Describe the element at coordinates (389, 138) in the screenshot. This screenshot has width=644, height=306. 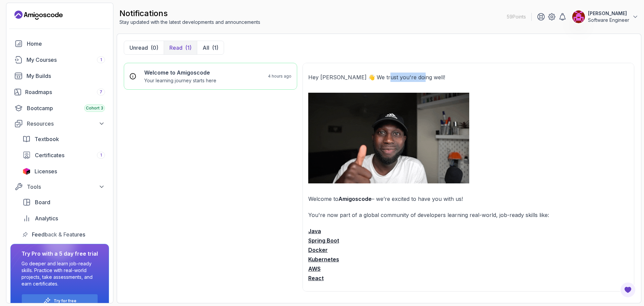
I see `img: Welcome GIF` at that location.